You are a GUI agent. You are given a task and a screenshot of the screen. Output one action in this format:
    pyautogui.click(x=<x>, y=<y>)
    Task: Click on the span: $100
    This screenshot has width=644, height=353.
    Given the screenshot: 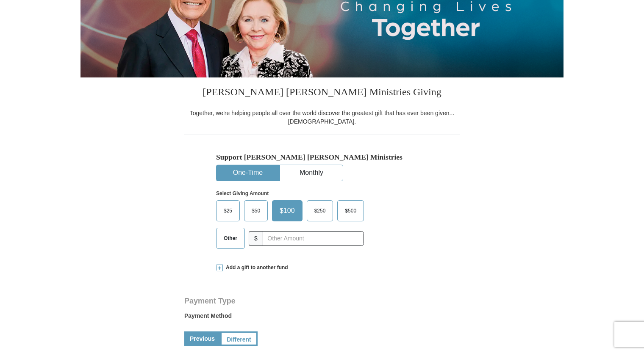 What is the action you would take?
    pyautogui.click(x=287, y=211)
    